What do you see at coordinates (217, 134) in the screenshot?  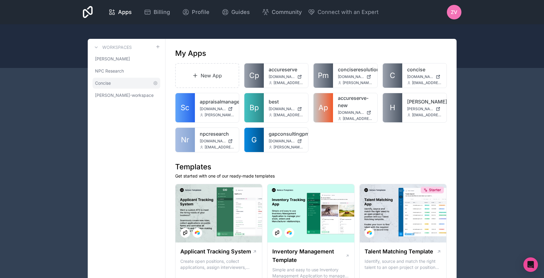 I see `a: npcresearch` at bounding box center [217, 134].